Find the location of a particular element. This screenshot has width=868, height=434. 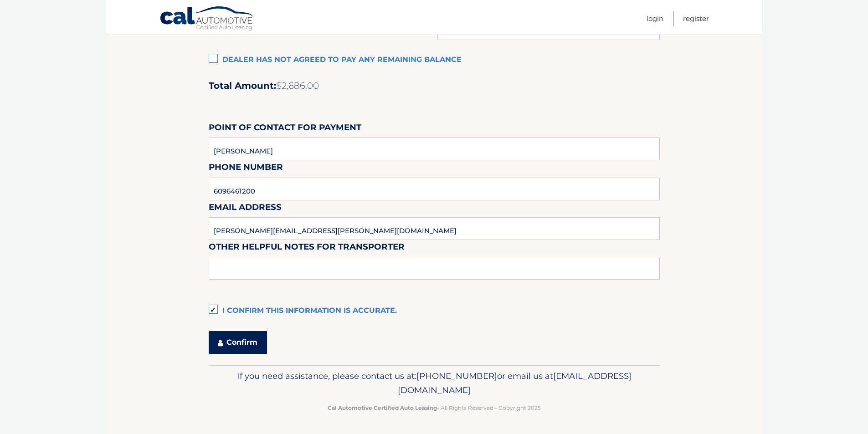

label: Point of Contact for Payment is located at coordinates (285, 129).